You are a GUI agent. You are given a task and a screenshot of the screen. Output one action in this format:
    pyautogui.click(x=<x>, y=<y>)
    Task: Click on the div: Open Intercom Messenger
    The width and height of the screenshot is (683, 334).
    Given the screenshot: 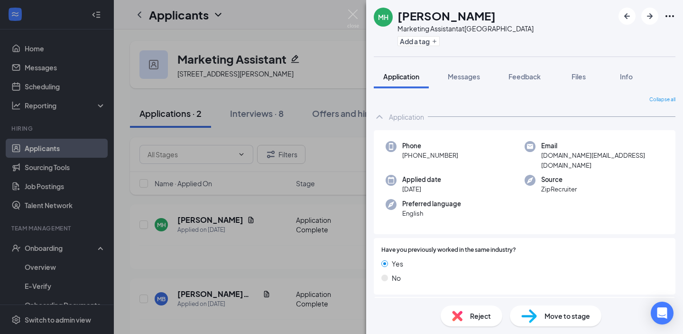 What is the action you would take?
    pyautogui.click(x=662, y=313)
    